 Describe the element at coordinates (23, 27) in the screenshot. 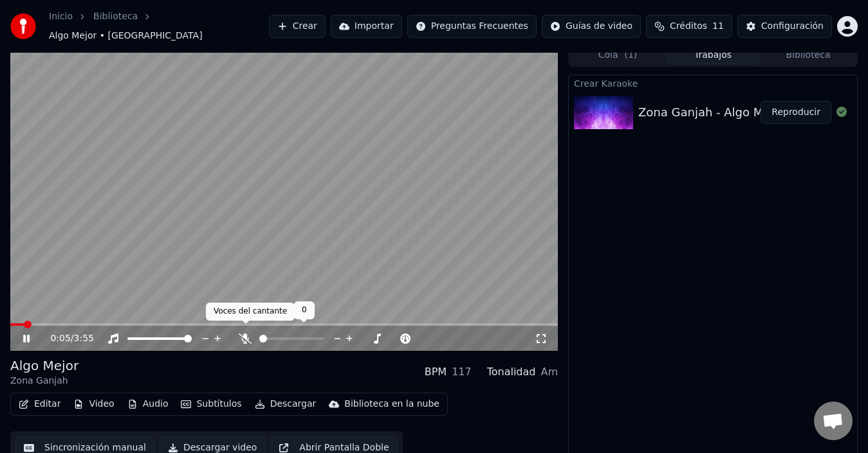

I see `img: youka` at that location.